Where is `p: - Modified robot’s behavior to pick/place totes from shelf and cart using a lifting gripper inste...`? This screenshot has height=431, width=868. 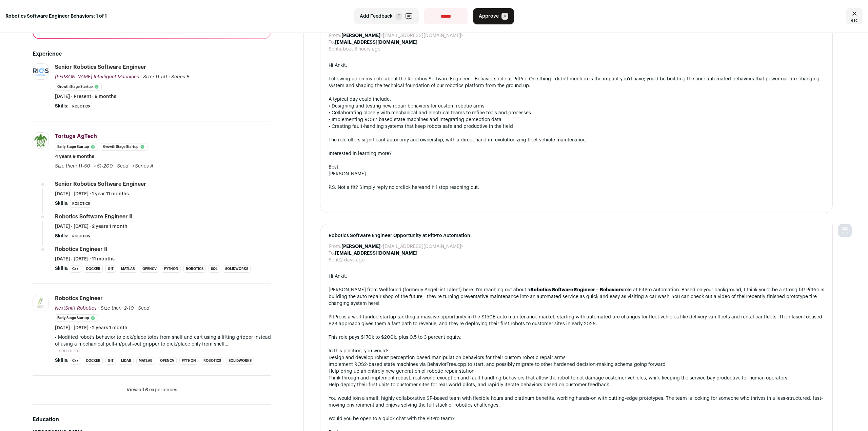 p: - Modified robot’s behavior to pick/place totes from shelf and cart using a lifting gripper inste... is located at coordinates (162, 341).